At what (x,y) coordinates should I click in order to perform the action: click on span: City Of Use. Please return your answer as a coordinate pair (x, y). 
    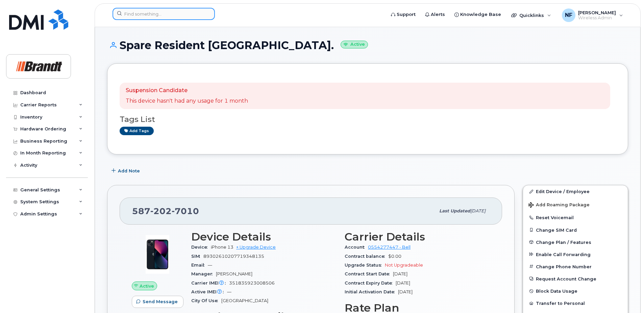
    Looking at the image, I should click on (206, 300).